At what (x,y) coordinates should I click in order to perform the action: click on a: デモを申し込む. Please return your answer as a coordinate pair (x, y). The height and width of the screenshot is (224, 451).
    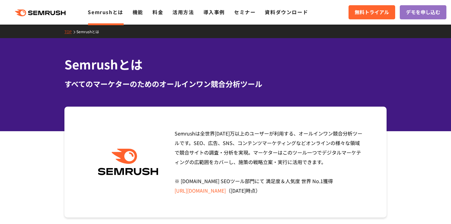
    Looking at the image, I should click on (423, 12).